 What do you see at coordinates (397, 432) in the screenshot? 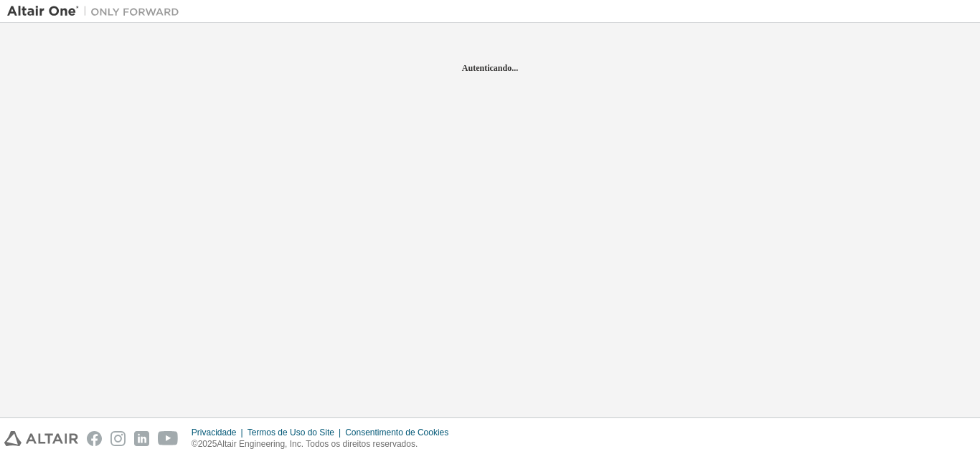
I see `font: Consentimento de Cookies` at bounding box center [397, 432].